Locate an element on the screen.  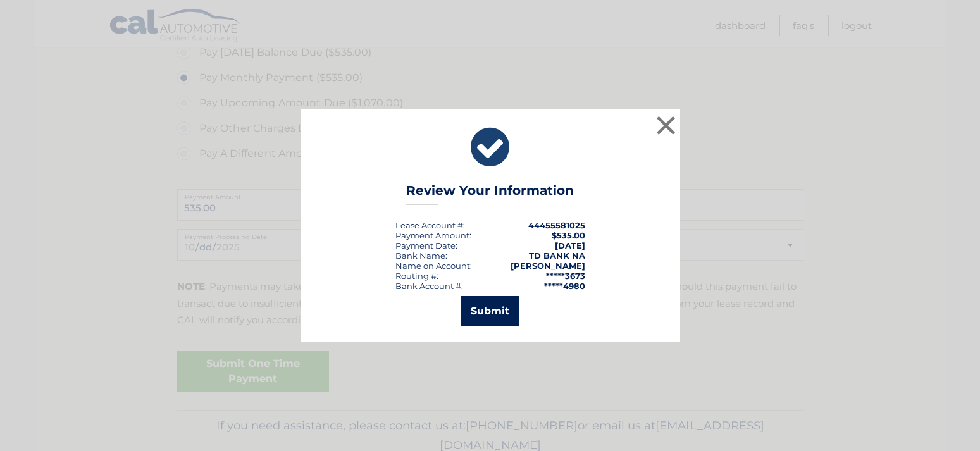
div: Routing #: is located at coordinates (417, 276).